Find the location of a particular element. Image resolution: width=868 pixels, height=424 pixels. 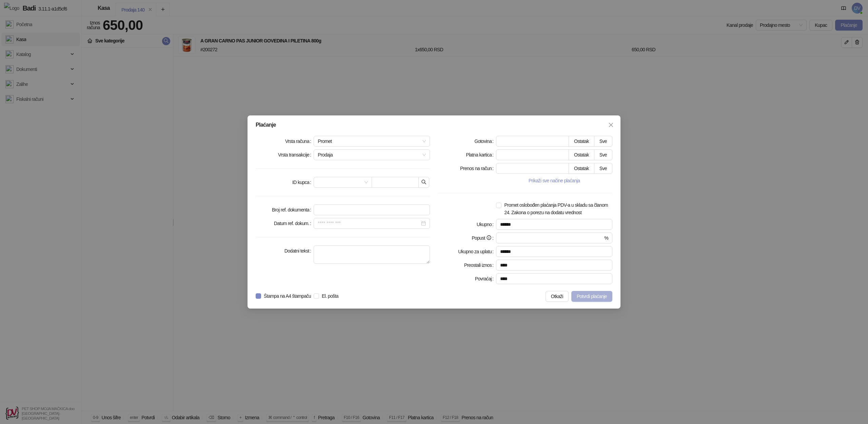

input: Datum ref. dokum. is located at coordinates (369, 223).